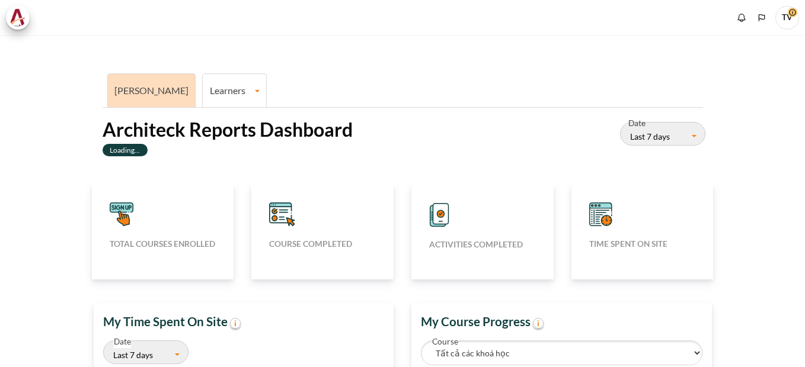  Describe the element at coordinates (741, 18) in the screenshot. I see `div: Show notification window with no new notifications` at that location.